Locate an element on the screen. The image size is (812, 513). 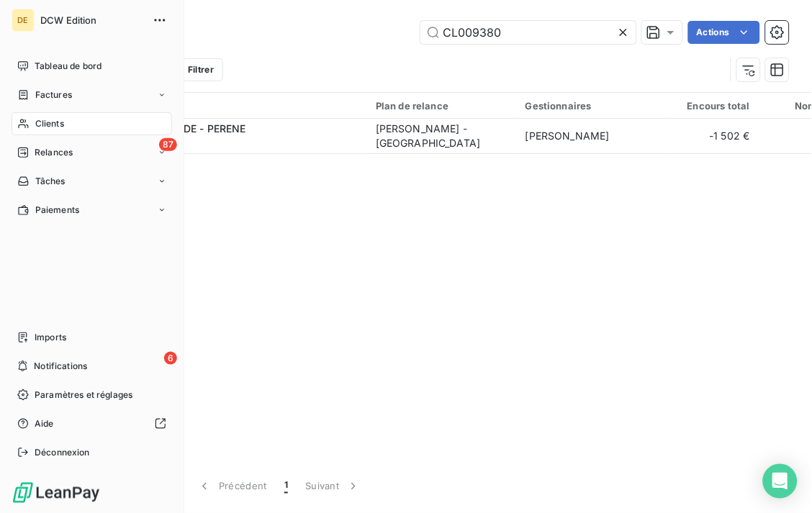
span: Relances is located at coordinates (54, 153).